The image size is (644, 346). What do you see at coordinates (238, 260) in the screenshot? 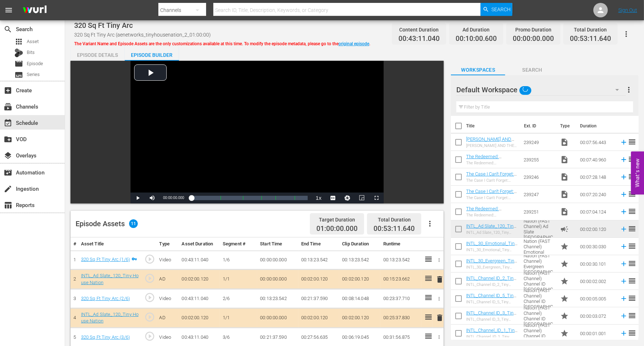
I see `td: 1/6` at bounding box center [238, 260].